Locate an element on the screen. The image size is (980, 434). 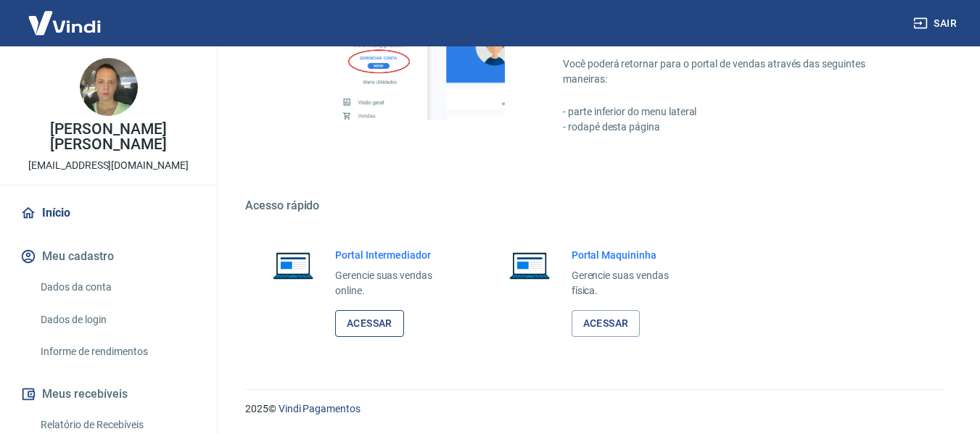
p: 2025 © is located at coordinates (594, 409).